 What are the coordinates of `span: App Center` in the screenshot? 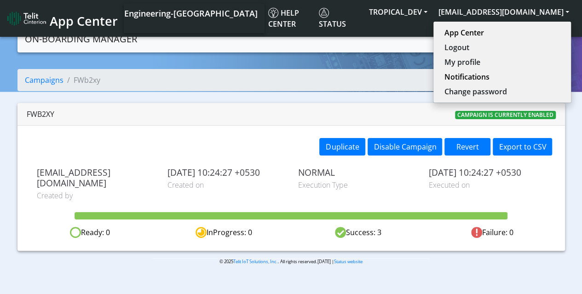 It's located at (84, 21).